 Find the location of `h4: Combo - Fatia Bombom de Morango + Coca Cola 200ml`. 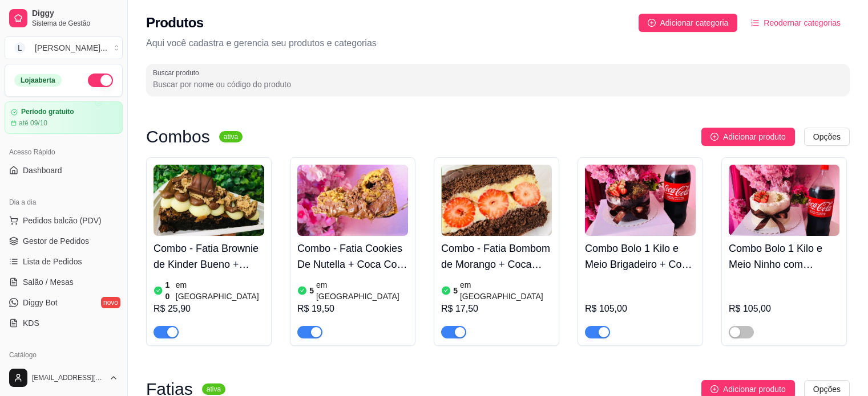

h4: Combo - Fatia Bombom de Morango + Coca Cola 200ml is located at coordinates (497, 257).